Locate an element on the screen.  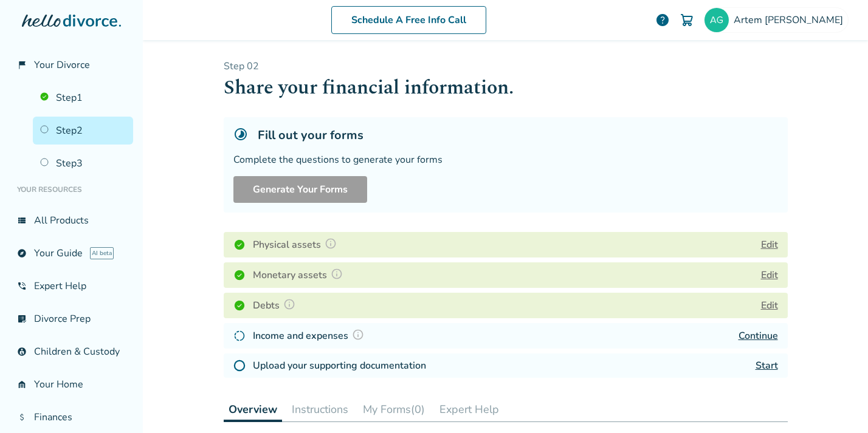
h4: Upload your supporting documentation is located at coordinates (339, 366).